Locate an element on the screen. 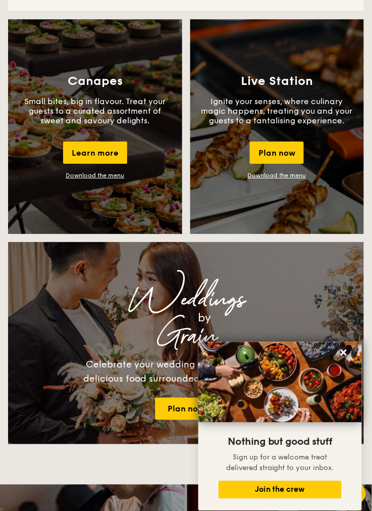  a: Plan now is located at coordinates (186, 409).